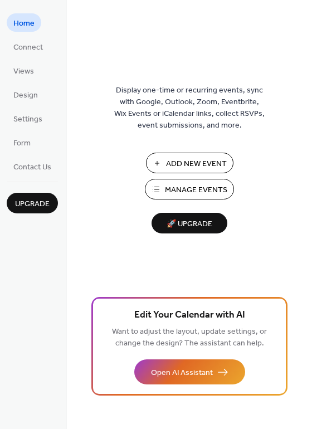 Image resolution: width=312 pixels, height=429 pixels. I want to click on span: Views, so click(23, 71).